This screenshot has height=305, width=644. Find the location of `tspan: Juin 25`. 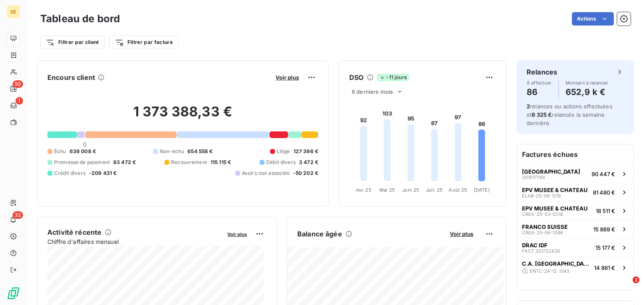

tspan: Juin 25 is located at coordinates (410, 190).